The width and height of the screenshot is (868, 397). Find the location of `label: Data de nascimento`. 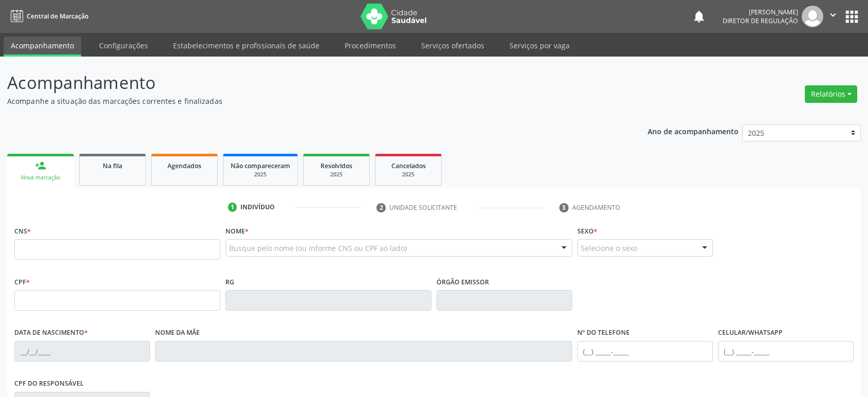

label: Data de nascimento is located at coordinates (51, 332).